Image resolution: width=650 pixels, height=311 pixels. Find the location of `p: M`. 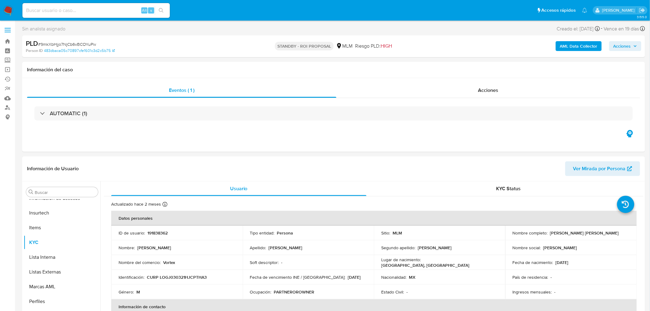

p: M is located at coordinates (138, 292).